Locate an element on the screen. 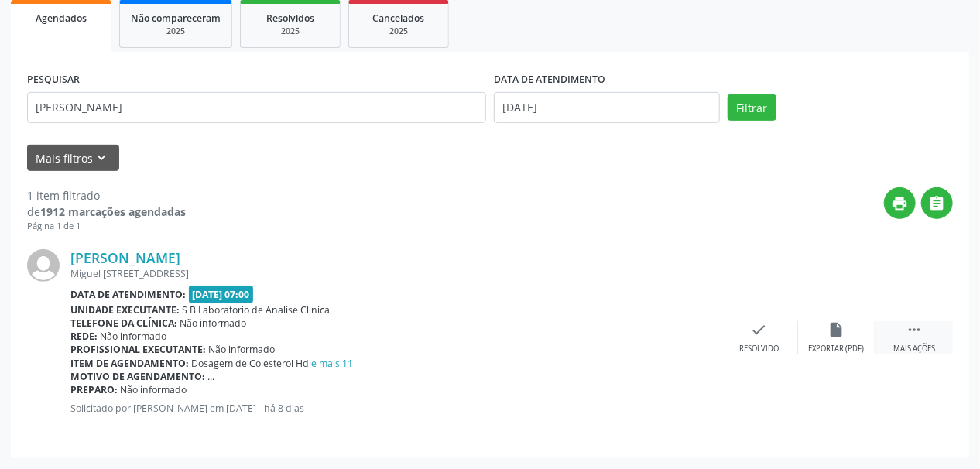 The height and width of the screenshot is (469, 980). strong: 1912 marcações agendadas is located at coordinates (113, 211).